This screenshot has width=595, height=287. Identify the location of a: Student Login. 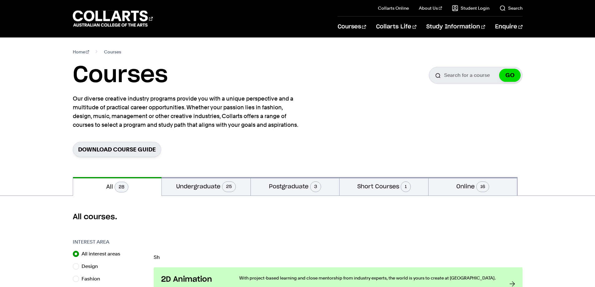
(471, 8).